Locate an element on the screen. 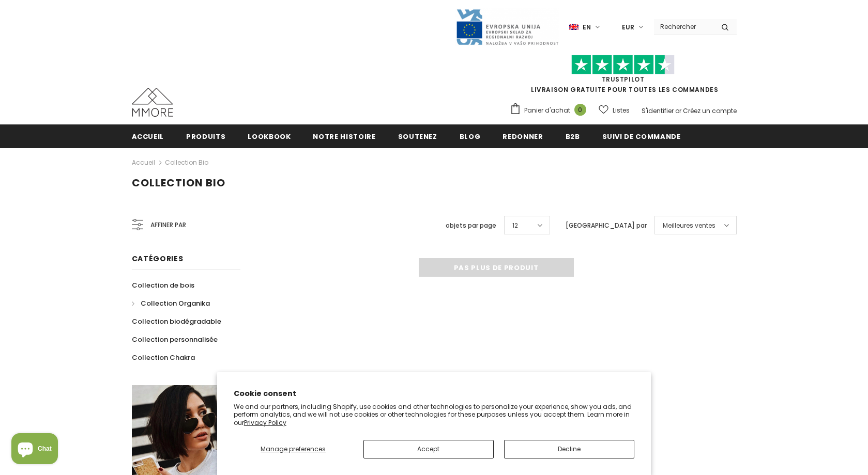  p: We and our partners, including Shopify, use cookies and other technologies to personalize your ex... is located at coordinates (435, 415).